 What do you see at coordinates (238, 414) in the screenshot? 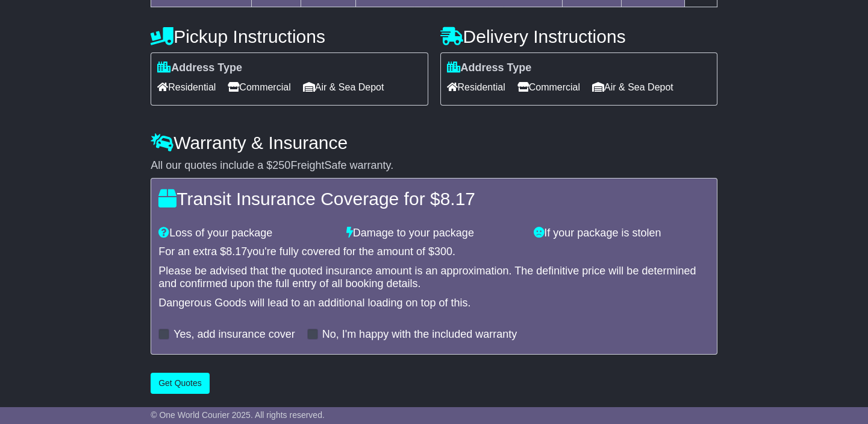
I see `span: © One World Courier 2025. All rights reserved.` at bounding box center [238, 414].